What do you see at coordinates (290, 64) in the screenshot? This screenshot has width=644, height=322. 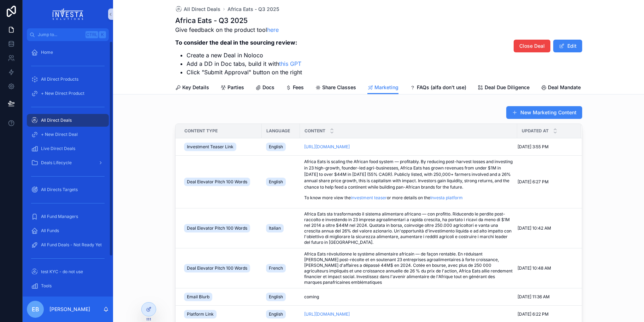 I see `a: this GPT` at bounding box center [290, 64].